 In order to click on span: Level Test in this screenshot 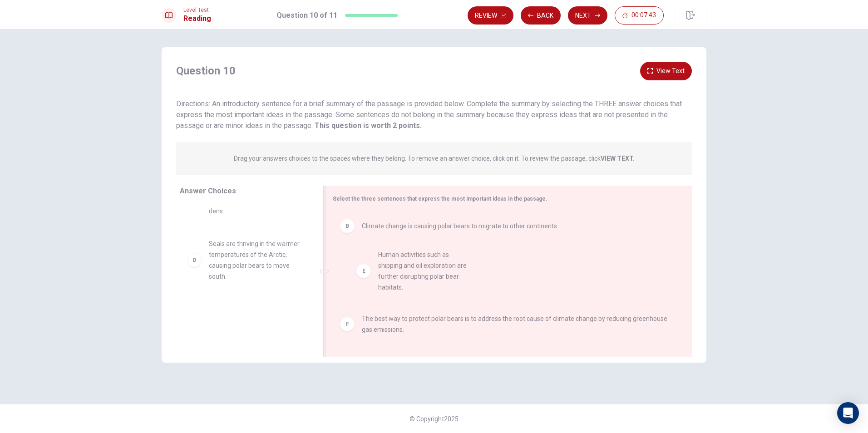, I will do `click(197, 10)`.